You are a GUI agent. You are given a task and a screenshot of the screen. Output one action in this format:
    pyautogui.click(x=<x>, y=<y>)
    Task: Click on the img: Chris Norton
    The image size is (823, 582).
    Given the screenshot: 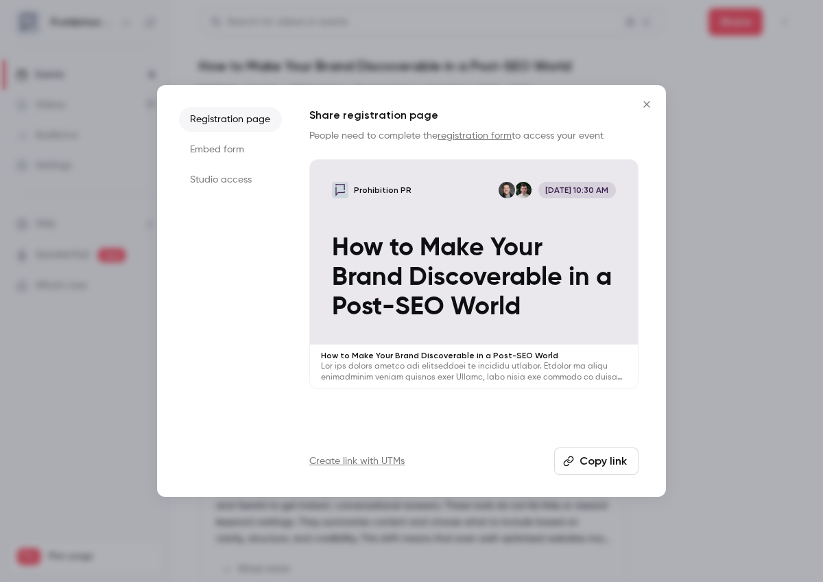 What is the action you would take?
    pyautogui.click(x=507, y=190)
    